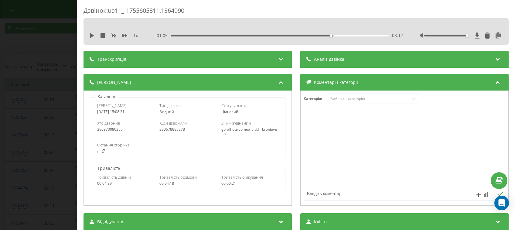  What do you see at coordinates (109, 168) in the screenshot?
I see `p: Тривалість` at bounding box center [109, 168].